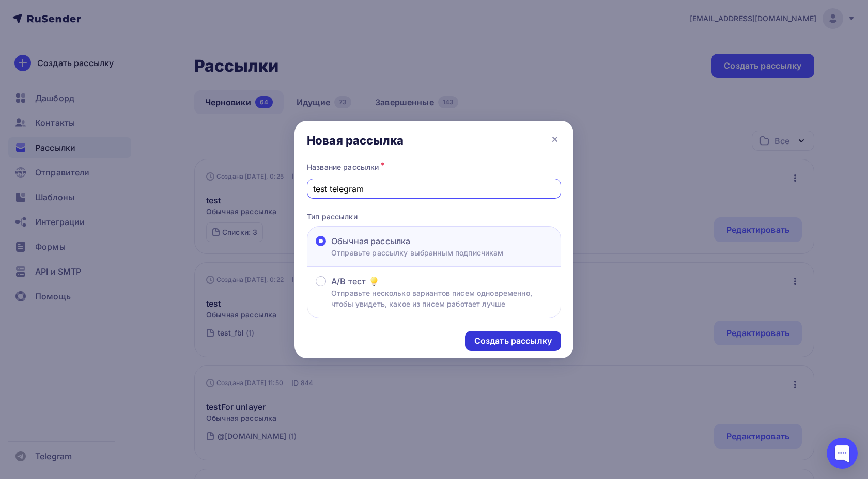 This screenshot has height=479, width=868. Describe the element at coordinates (348, 281) in the screenshot. I see `span: A/B тест` at that location.